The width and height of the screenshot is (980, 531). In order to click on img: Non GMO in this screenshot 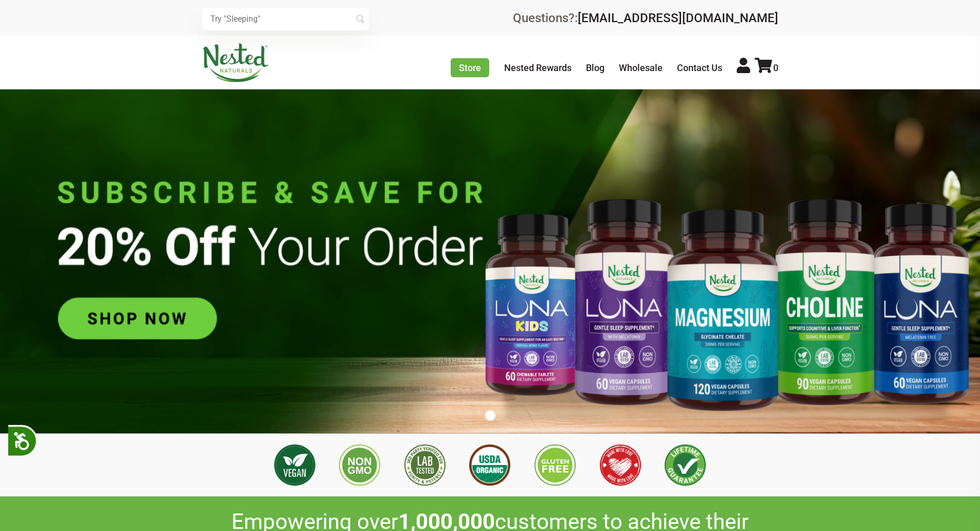, I will do `click(360, 465)`.